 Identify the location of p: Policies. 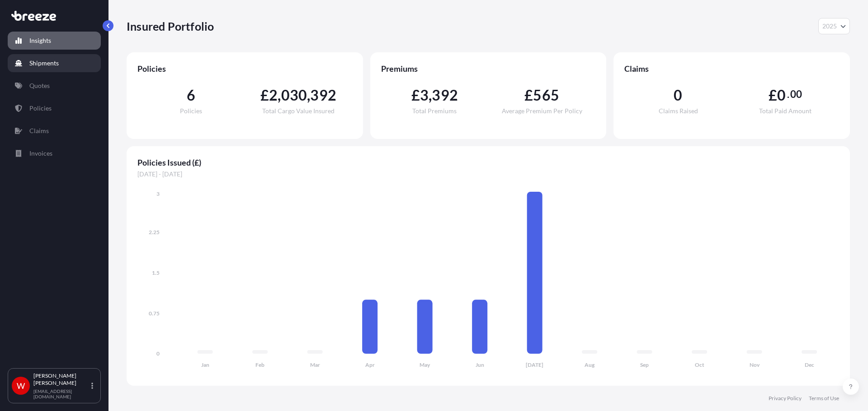
(40, 109).